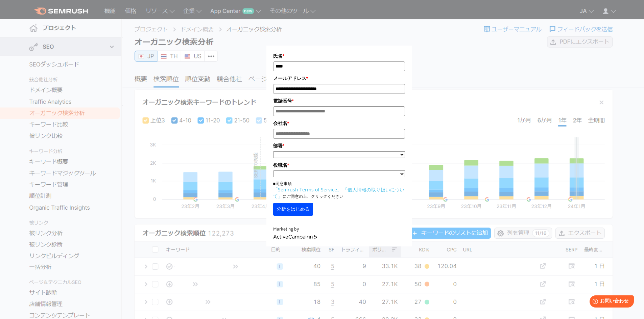 The height and width of the screenshot is (319, 644). Describe the element at coordinates (339, 165) in the screenshot. I see `label: 役職名` at that location.